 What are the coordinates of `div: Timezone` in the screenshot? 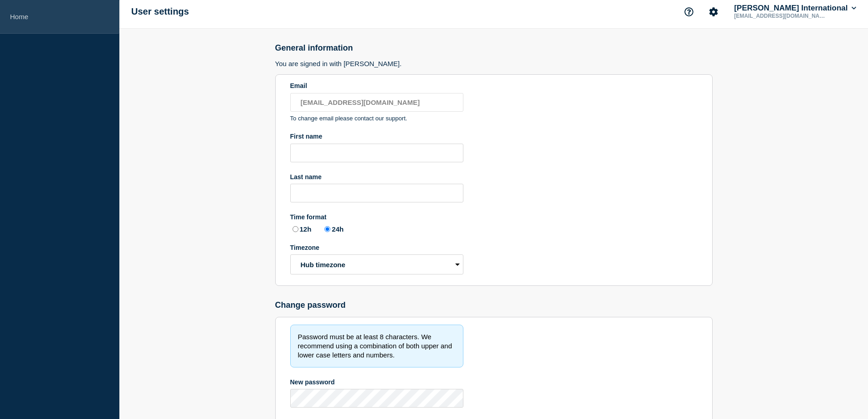 It's located at (377, 247).